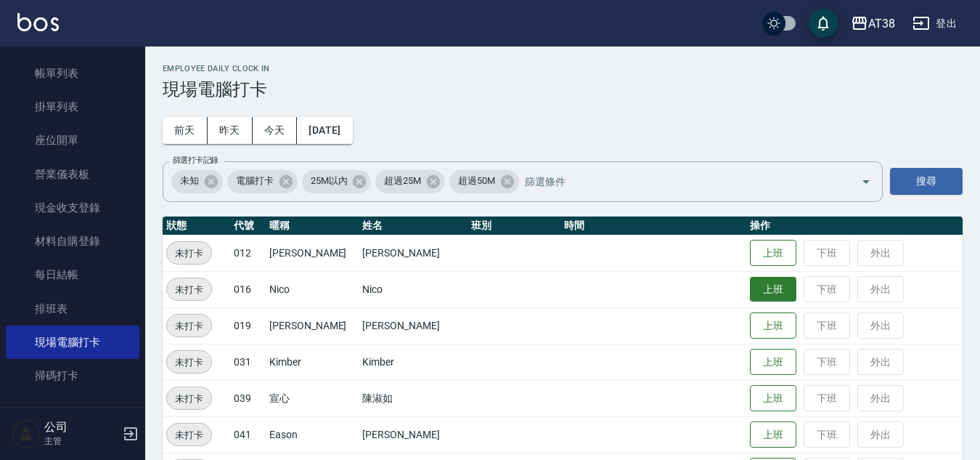  What do you see at coordinates (73, 342) in the screenshot?
I see `a: 現場電腦打卡` at bounding box center [73, 342].